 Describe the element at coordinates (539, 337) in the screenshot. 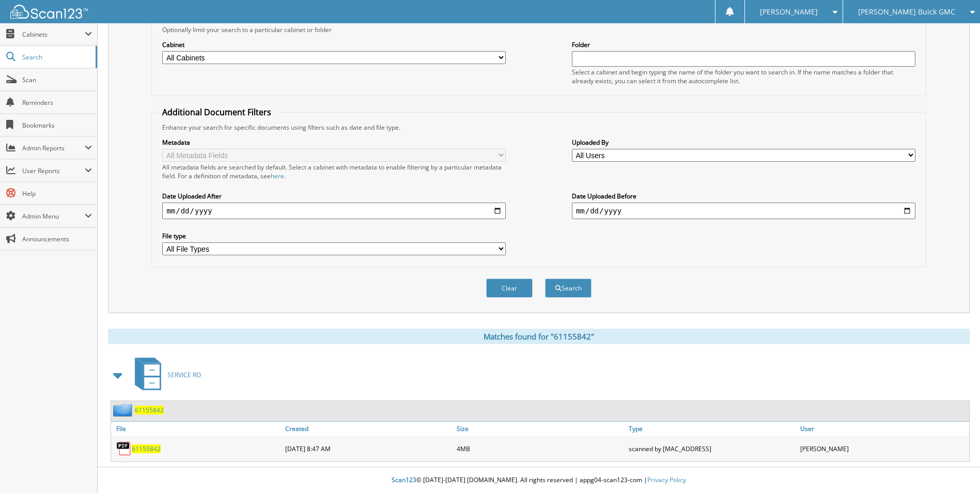

I see `div: Matches found for "61155842"` at that location.